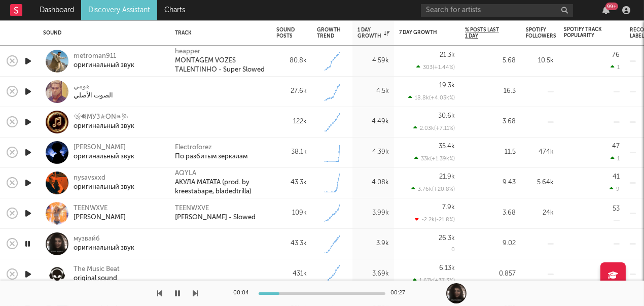 This screenshot has width=644, height=306. What do you see at coordinates (104, 57) in the screenshot?
I see `div: metroman911` at bounding box center [104, 57].